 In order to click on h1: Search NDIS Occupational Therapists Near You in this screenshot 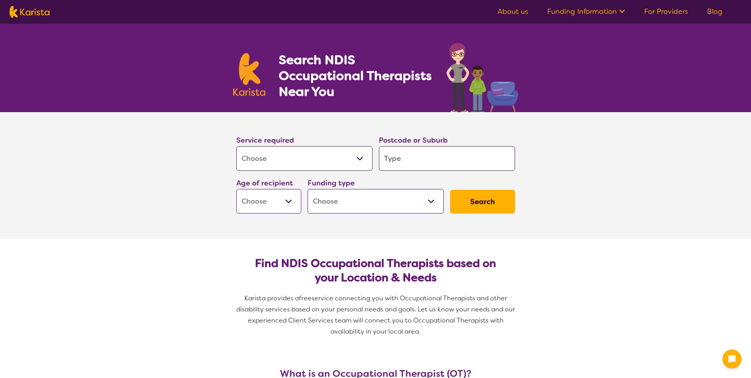, I will do `click(355, 76)`.